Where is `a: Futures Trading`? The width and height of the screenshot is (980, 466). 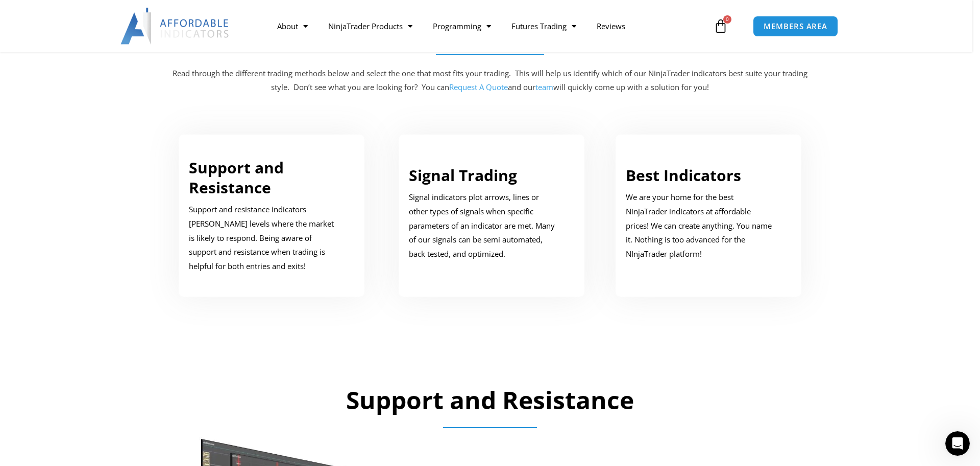
a: Futures Trading is located at coordinates (544, 26).